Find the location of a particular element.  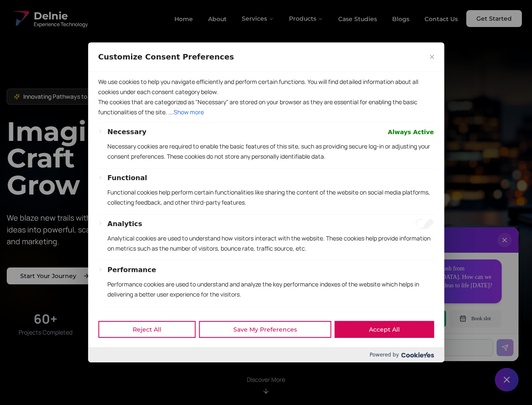

p: Necessary cookies are required to enable the basic features of this site, such as providing secur... is located at coordinates (270, 152).